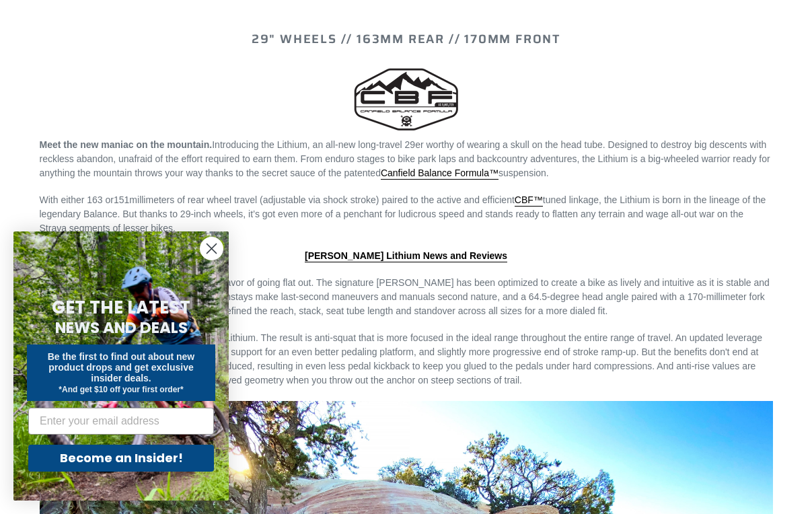 The height and width of the screenshot is (514, 812). Describe the element at coordinates (121, 328) in the screenshot. I see `span: NEWS AND DEALS` at that location.